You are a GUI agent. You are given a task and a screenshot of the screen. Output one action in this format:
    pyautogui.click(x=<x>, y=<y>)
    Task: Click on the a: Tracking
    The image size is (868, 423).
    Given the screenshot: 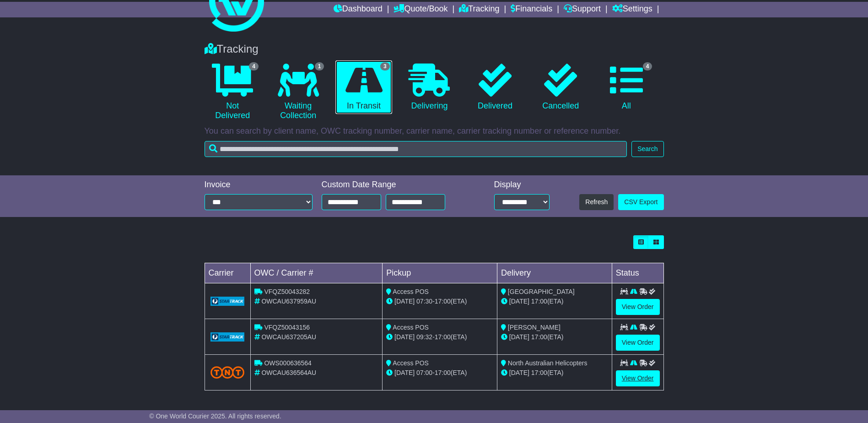 What is the action you would take?
    pyautogui.click(x=479, y=10)
    